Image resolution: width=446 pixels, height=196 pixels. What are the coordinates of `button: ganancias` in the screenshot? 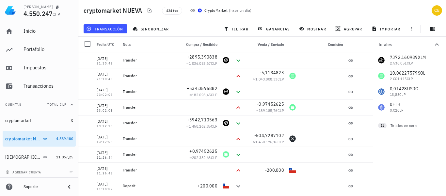 It's located at (274, 29).